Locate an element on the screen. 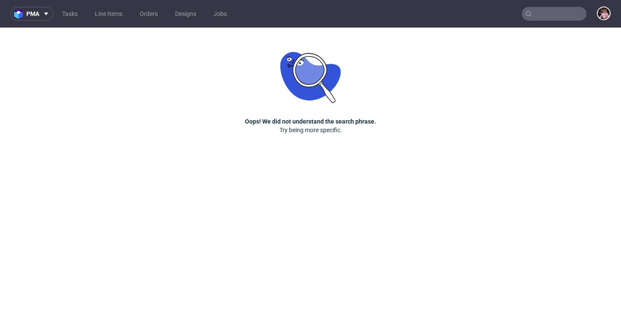 This screenshot has width=621, height=335. a: Jobs is located at coordinates (220, 14).